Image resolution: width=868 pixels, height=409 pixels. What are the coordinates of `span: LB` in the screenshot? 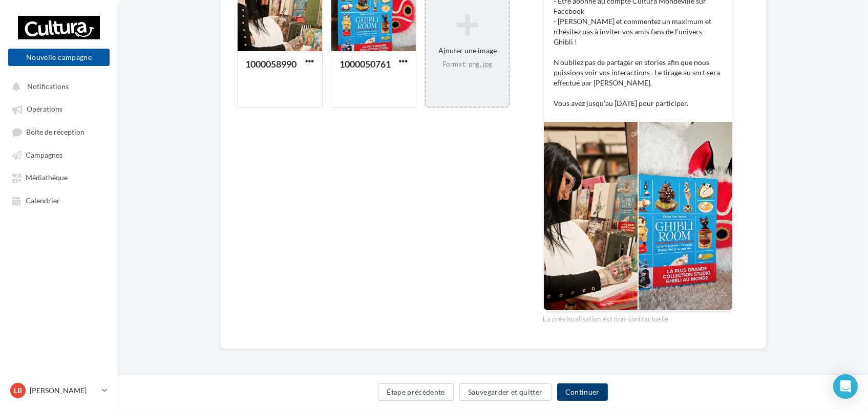 It's located at (18, 390).